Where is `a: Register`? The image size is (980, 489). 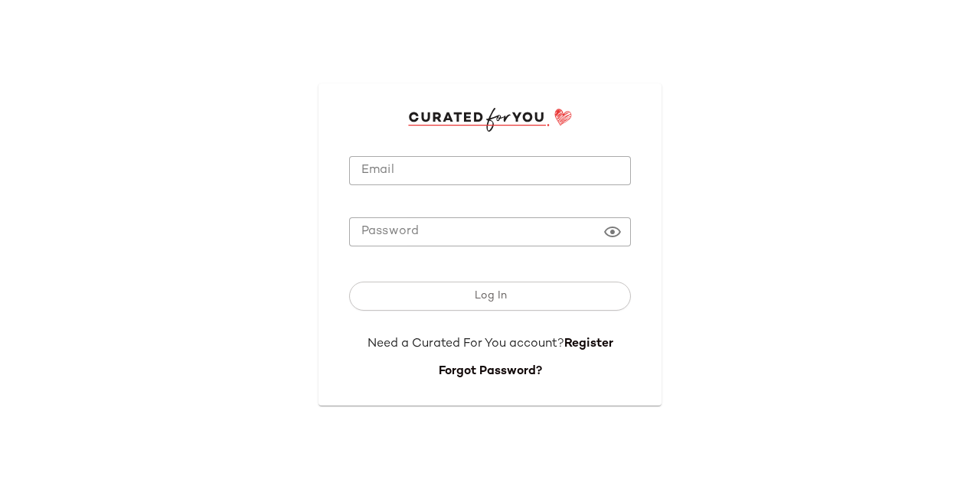 a: Register is located at coordinates (589, 344).